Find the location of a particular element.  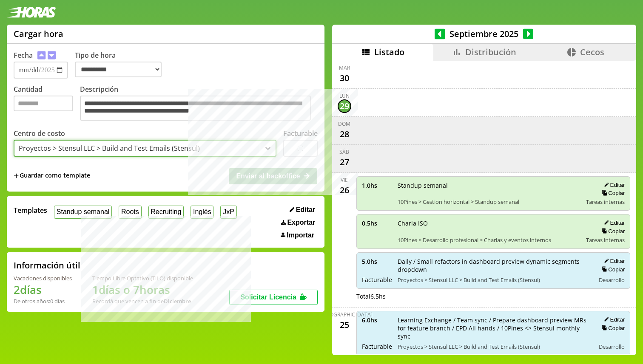

span: Cecos is located at coordinates (592, 52).